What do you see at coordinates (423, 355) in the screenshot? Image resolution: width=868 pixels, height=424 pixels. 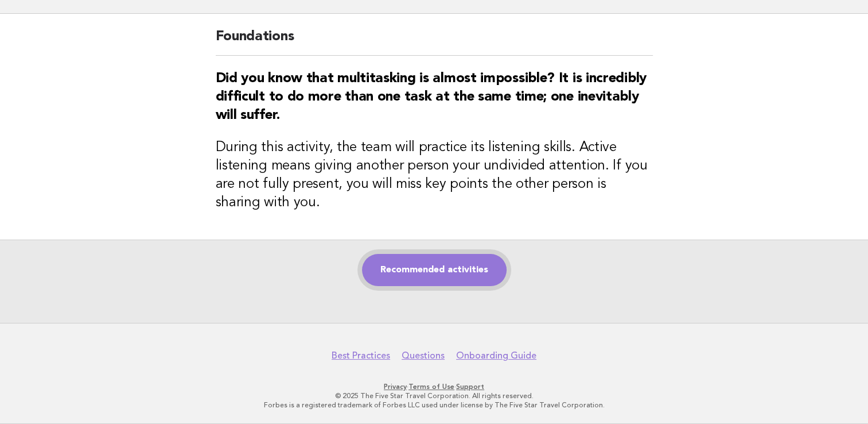 I see `a: Questions` at bounding box center [423, 355].